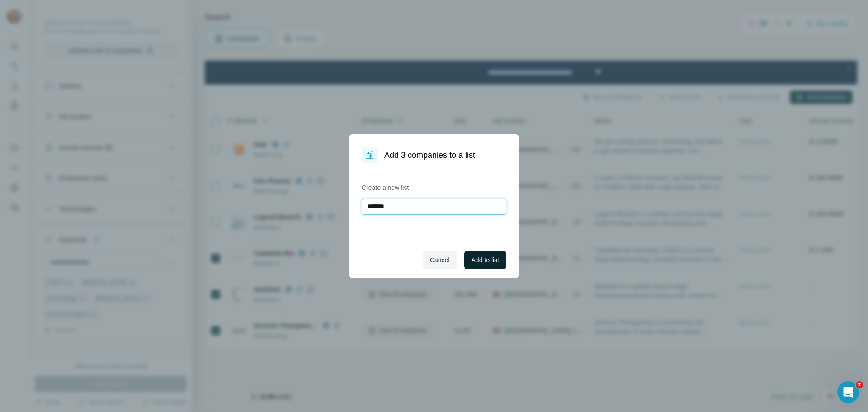 The image size is (868, 412). Describe the element at coordinates (429, 155) in the screenshot. I see `h1: Add 3 companies to a list` at that location.